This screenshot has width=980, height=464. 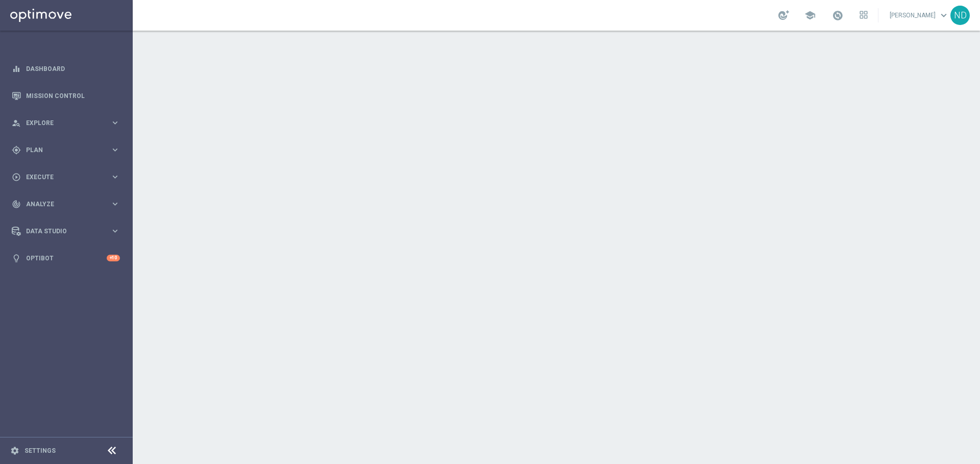 What do you see at coordinates (61, 150) in the screenshot?
I see `div: Plan` at bounding box center [61, 150].